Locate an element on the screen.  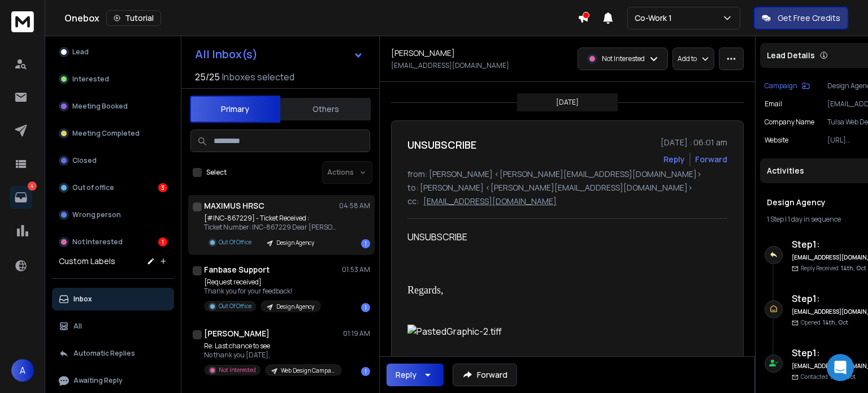
button: All Inbox(s) is located at coordinates (279, 54).